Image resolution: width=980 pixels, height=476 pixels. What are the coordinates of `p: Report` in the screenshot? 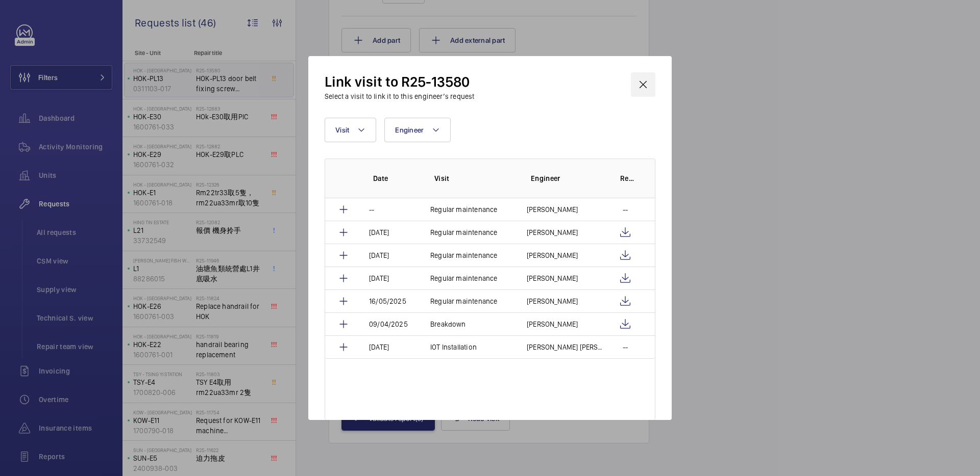 It's located at (627, 178).